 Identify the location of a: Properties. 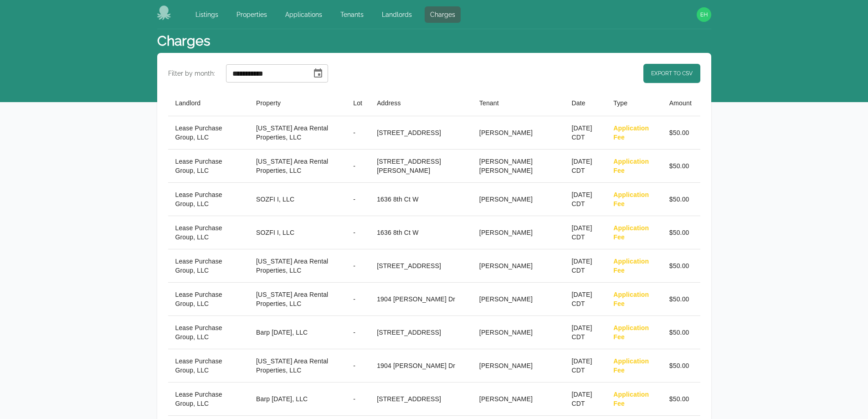
(252, 15).